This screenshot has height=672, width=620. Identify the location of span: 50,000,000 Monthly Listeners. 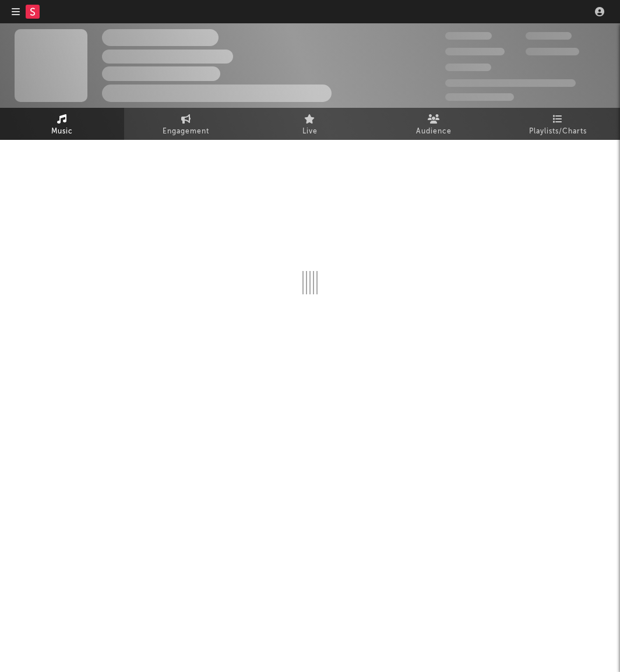
(511, 83).